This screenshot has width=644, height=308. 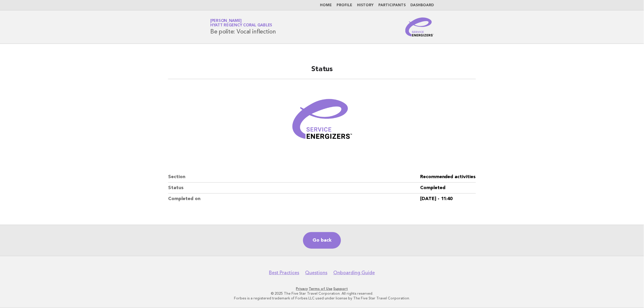 What do you see at coordinates (284, 273) in the screenshot?
I see `a: Best Practices` at bounding box center [284, 273].